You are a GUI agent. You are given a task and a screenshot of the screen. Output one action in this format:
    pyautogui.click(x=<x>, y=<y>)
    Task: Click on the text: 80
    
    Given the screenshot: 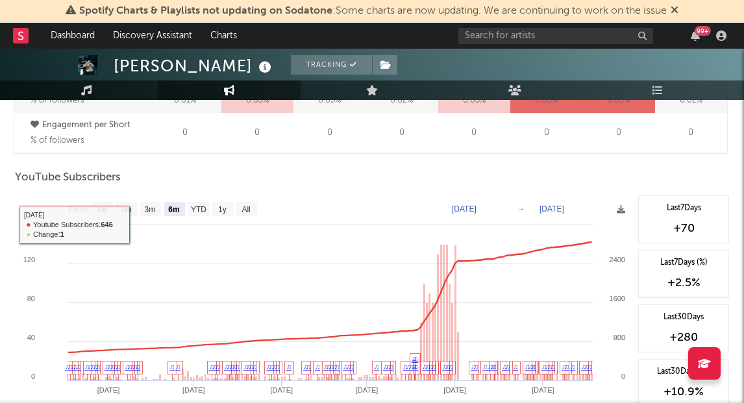 What is the action you would take?
    pyautogui.click(x=31, y=299)
    